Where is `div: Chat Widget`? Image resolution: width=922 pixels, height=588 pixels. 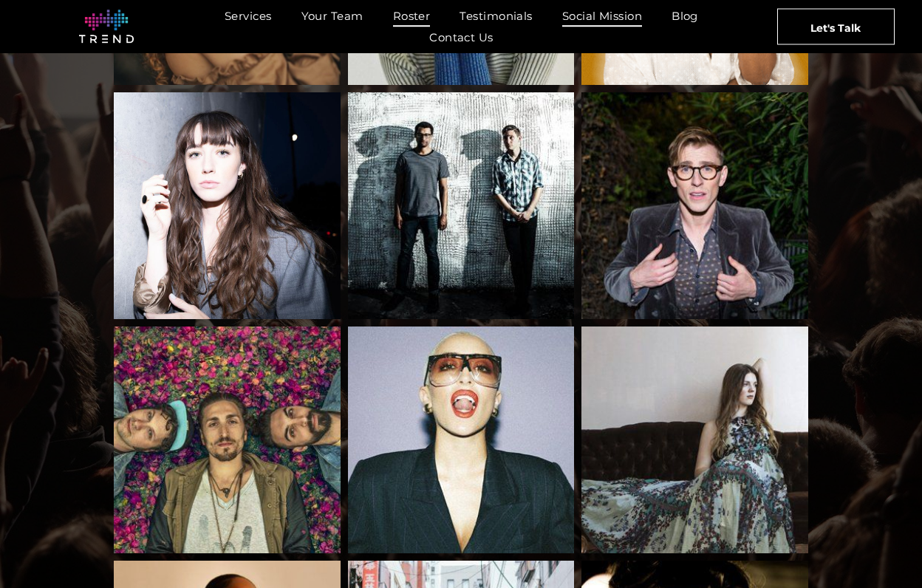
div: Chat Widget is located at coordinates (789, 502).